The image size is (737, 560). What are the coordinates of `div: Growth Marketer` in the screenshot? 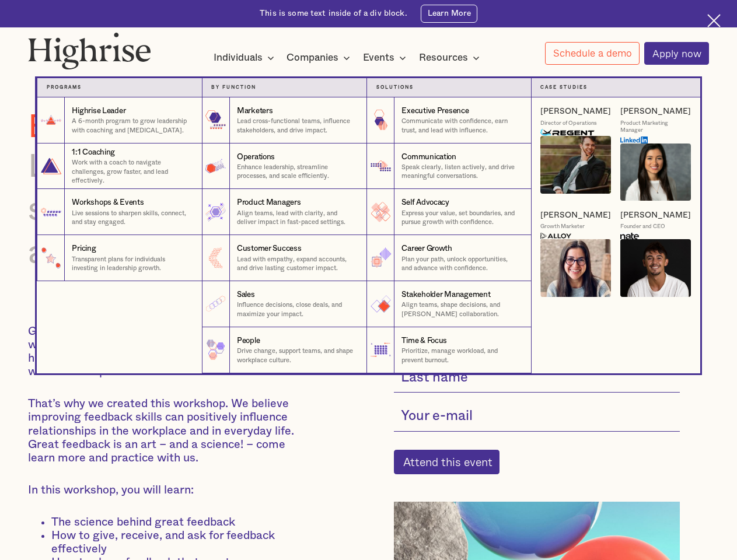 It's located at (563, 226).